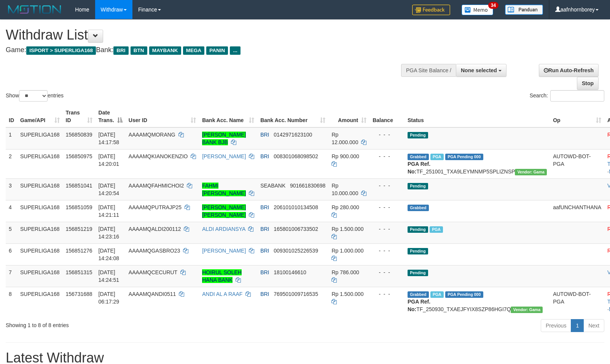 The height and width of the screenshot is (364, 610). I want to click on td: 3, so click(12, 189).